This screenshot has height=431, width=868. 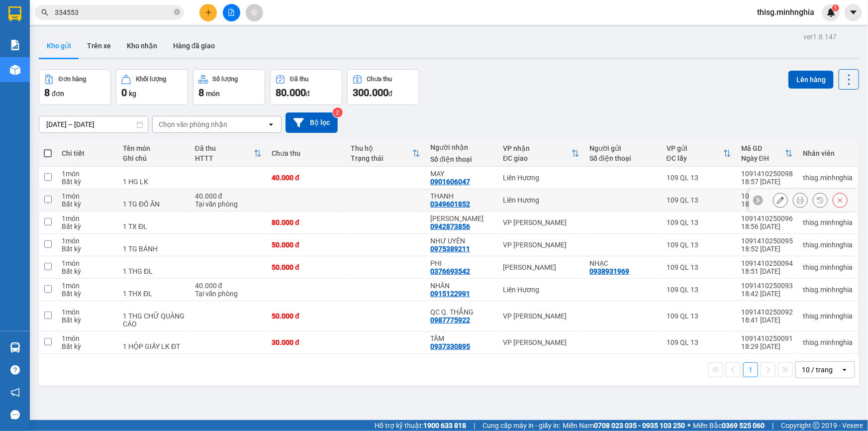 What do you see at coordinates (75, 87) in the screenshot?
I see `button: Đơn hàng8đơn` at bounding box center [75, 87].